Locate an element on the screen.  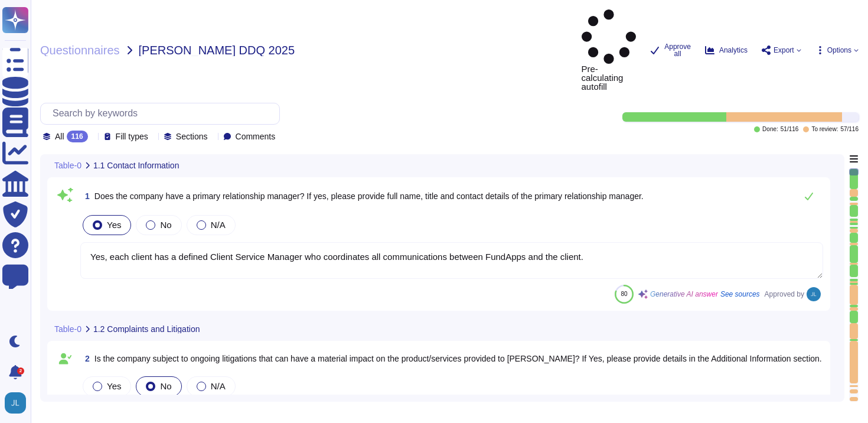
span: 80 is located at coordinates (624, 294).